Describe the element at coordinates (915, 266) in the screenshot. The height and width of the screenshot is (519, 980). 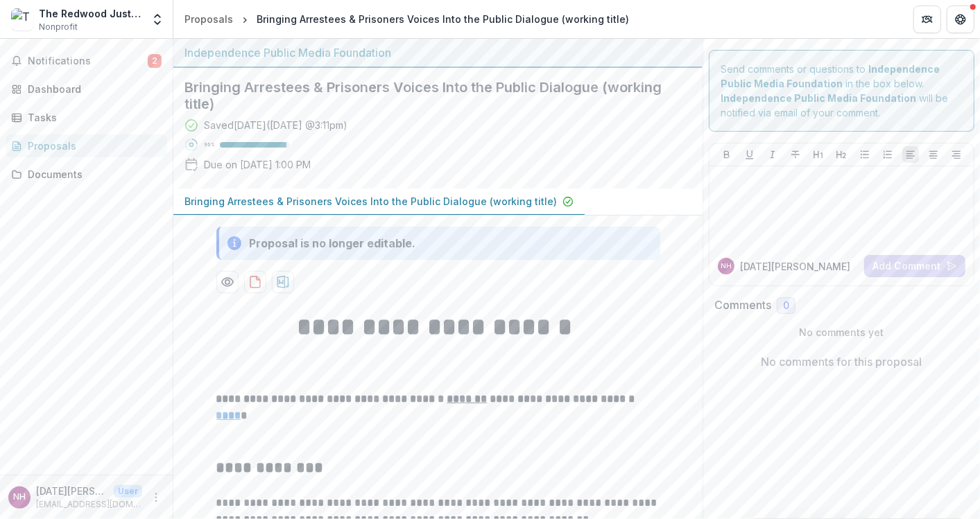
I see `button: Add Comment` at that location.